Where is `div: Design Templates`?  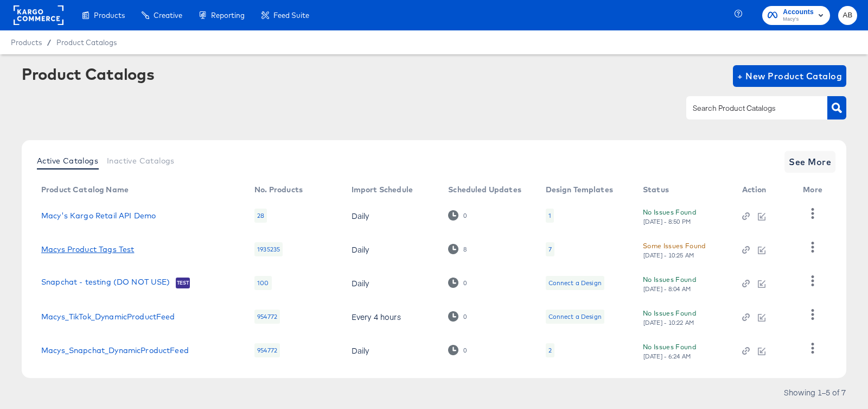
div: Design Templates is located at coordinates (579, 190).